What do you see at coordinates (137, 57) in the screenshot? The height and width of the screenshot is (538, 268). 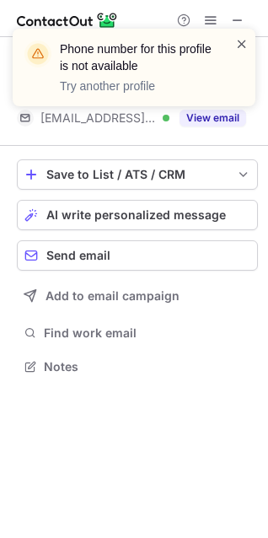 I see `header: Phone number for this profile is not available` at bounding box center [137, 57].